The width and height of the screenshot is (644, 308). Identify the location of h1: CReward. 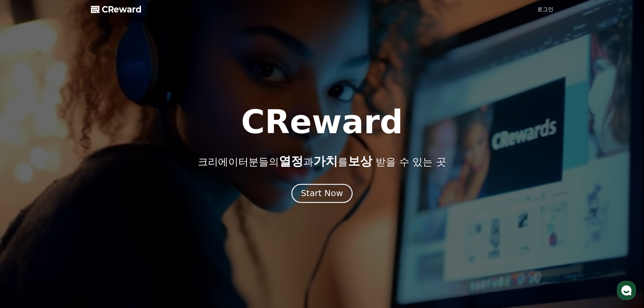
(322, 122).